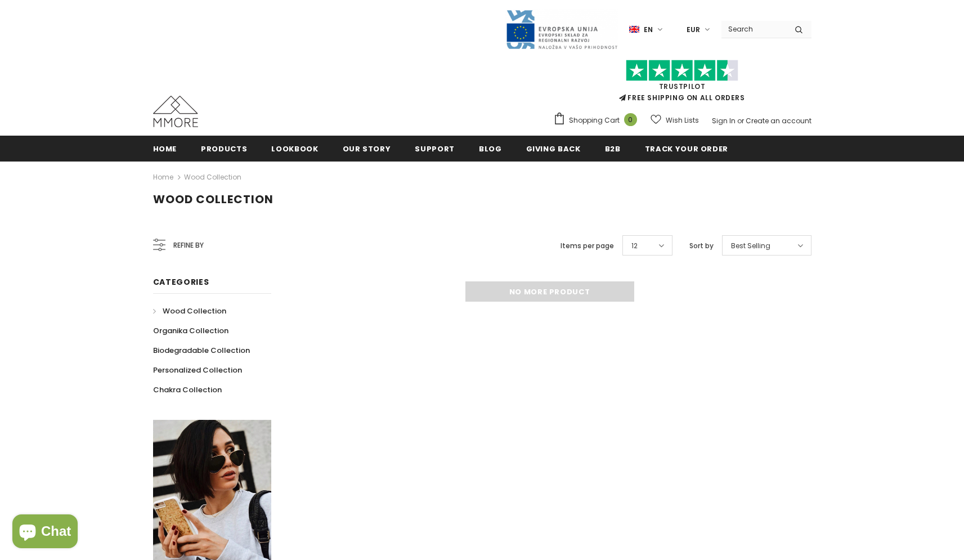 The width and height of the screenshot is (964, 560). Describe the element at coordinates (188, 390) in the screenshot. I see `span: Chakra Collection` at that location.